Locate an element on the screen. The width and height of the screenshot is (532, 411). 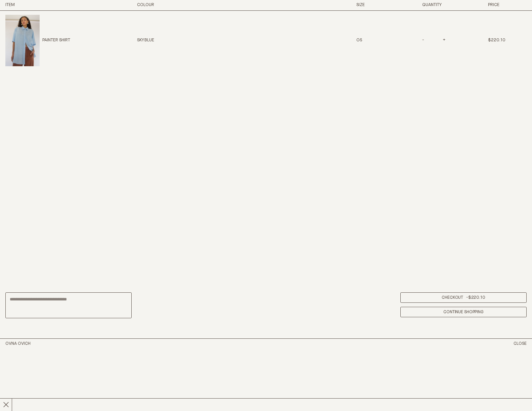
h3: Price is located at coordinates (507, 5).